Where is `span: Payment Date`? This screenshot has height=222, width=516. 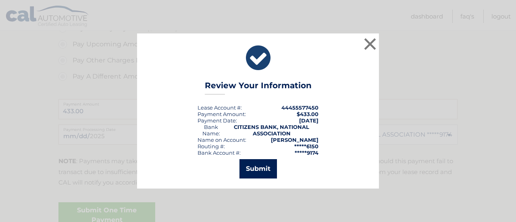 span: Payment Date is located at coordinates (216, 121).